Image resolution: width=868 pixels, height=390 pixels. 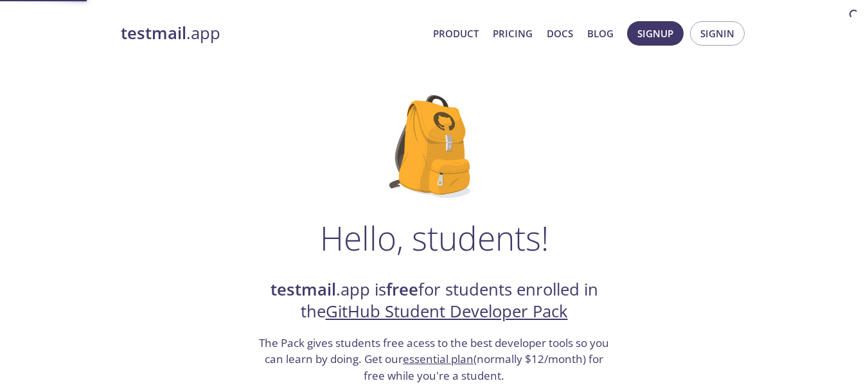 I want to click on a: Docs, so click(x=560, y=34).